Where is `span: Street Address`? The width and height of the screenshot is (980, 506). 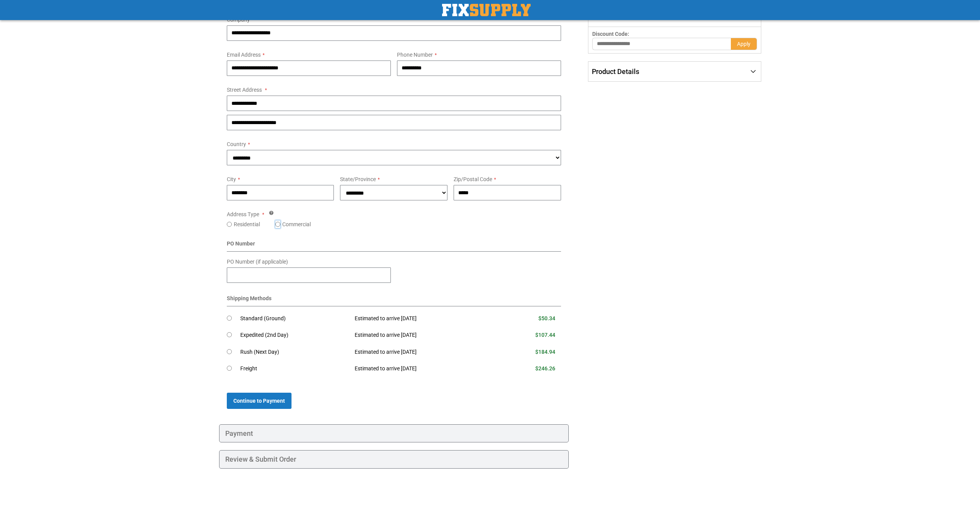
span: Street Address is located at coordinates (244, 90).